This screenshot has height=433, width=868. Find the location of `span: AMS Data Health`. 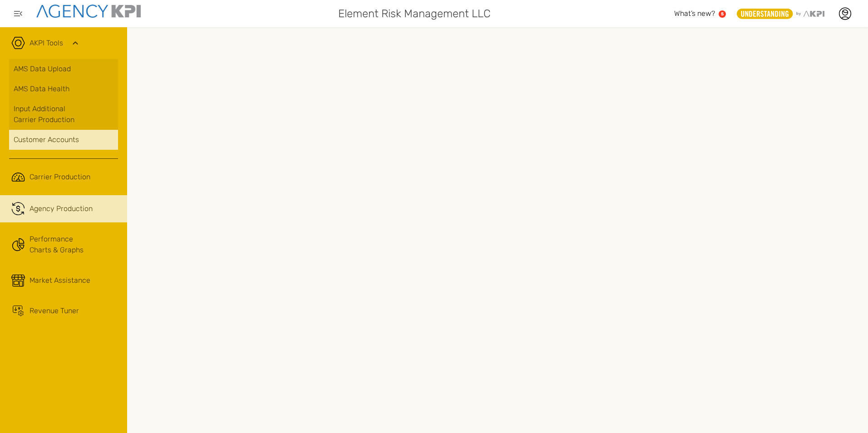

span: AMS Data Health is located at coordinates (41, 89).